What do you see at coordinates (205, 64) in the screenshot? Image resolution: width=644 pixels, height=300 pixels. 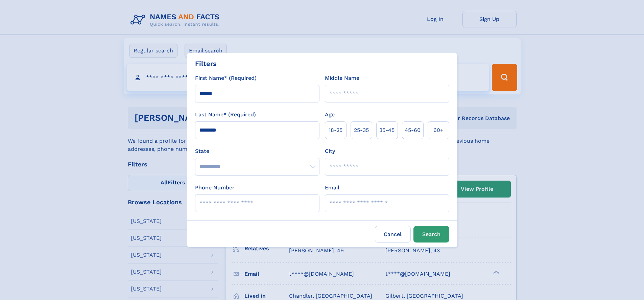 I see `div: Filters` at bounding box center [205, 64].